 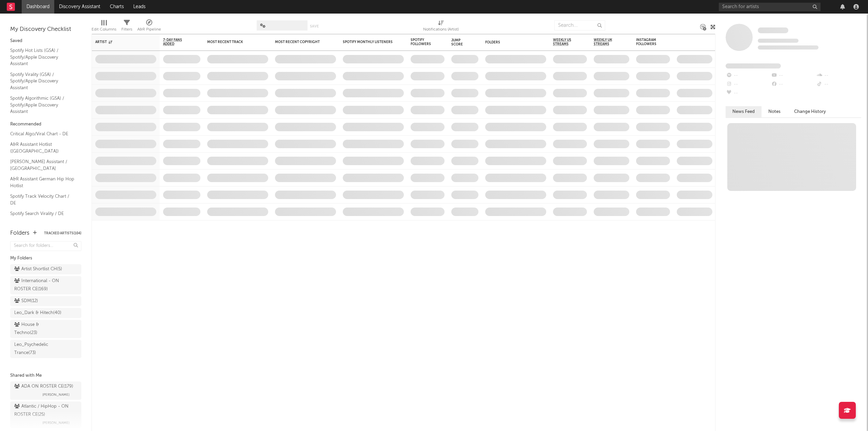 I want to click on a: Spotify Hot Lists (GSA) / Spotify/Apple Discovery Assistant, so click(x=42, y=57).